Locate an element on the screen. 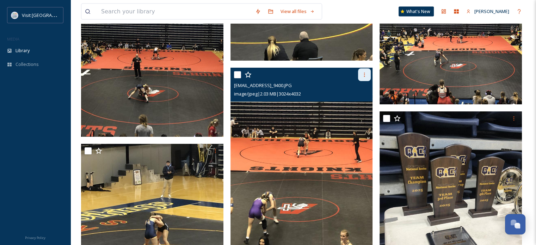  img: QCCVB_VISIT_vert_logo_4c_tagline_122019.svg is located at coordinates (15, 15).